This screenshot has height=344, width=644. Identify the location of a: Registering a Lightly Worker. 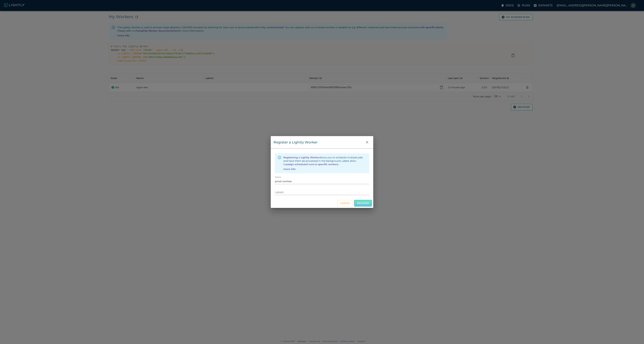
(301, 158).